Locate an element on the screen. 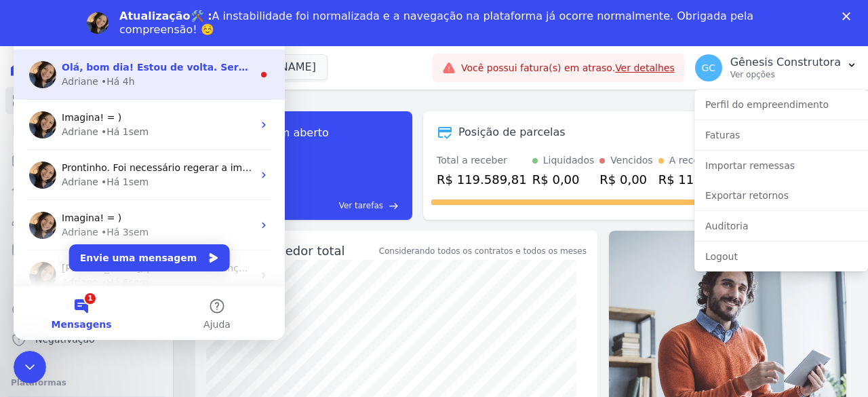 This screenshot has height=397, width=868. div: • Há 4h is located at coordinates (105, 68).